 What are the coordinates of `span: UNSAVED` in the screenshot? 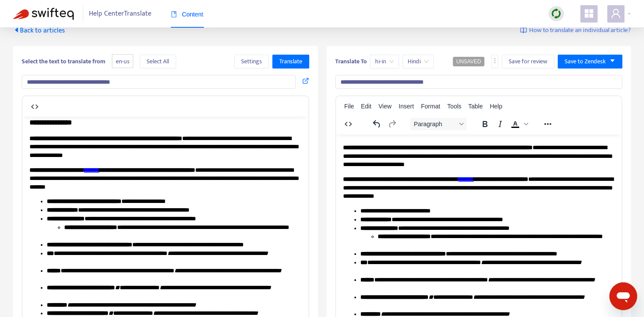 It's located at (468, 61).